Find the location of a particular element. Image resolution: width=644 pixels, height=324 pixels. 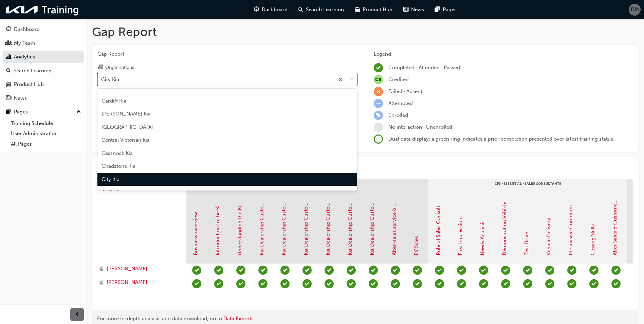

span: prev-icon is located at coordinates (77, 315).